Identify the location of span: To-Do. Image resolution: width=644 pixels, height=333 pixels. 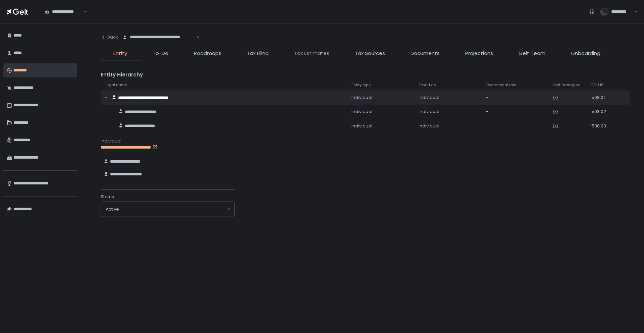
(161, 53).